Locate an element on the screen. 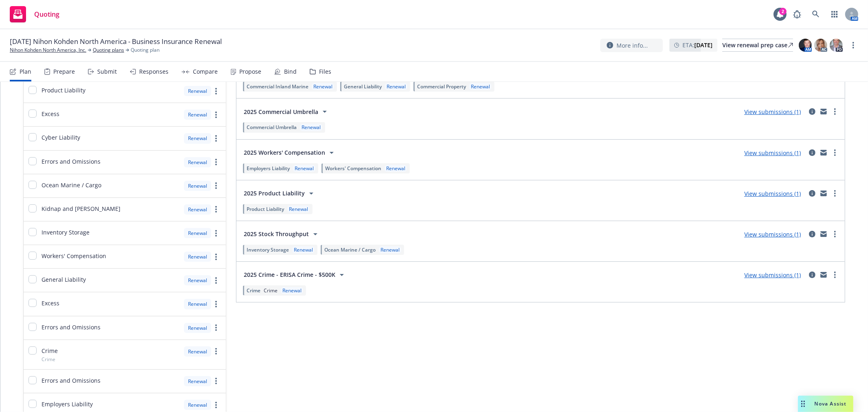 Image resolution: width=868 pixels, height=412 pixels. button: 2025 Stock Throughput is located at coordinates (282, 234).